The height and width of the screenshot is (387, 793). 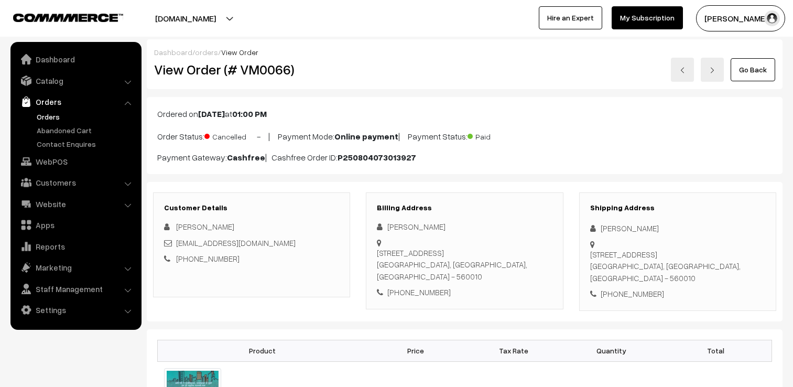 What do you see at coordinates (678, 208) in the screenshot?
I see `h3: Shipping Address` at bounding box center [678, 208].